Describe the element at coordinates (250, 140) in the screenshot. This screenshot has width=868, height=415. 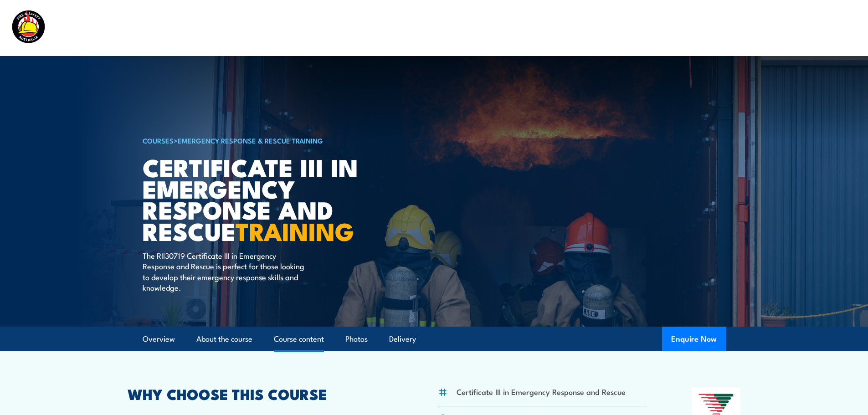
I see `a: Emergency Response & Rescue Training` at that location.